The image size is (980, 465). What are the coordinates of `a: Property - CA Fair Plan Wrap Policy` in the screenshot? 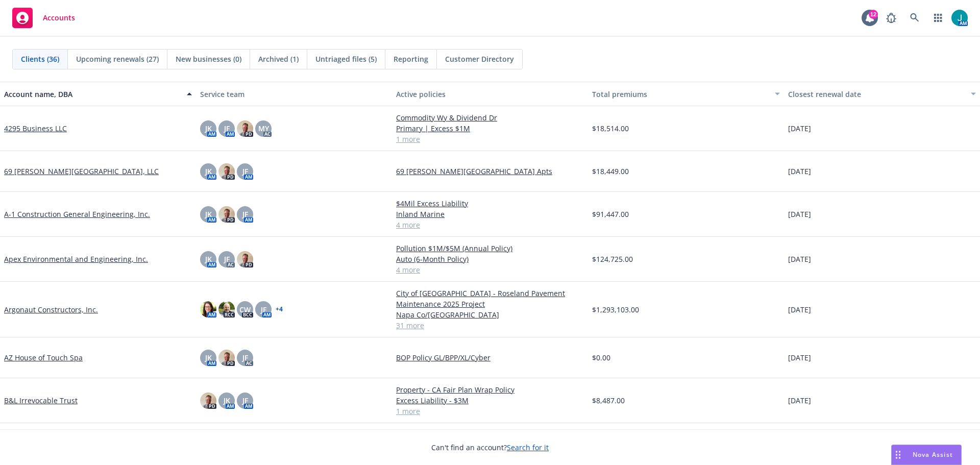 It's located at (490, 390).